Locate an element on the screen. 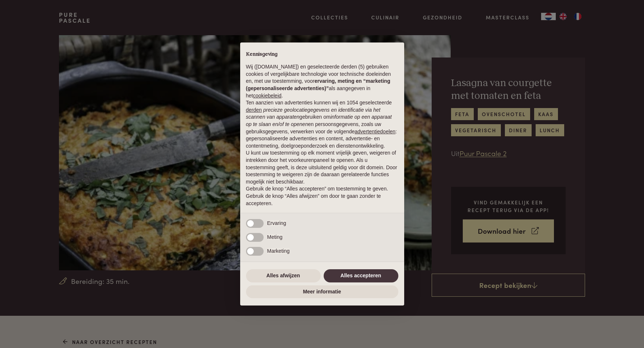  em: informatie op een apparaat op te slaan en/of te openen is located at coordinates (319, 121).